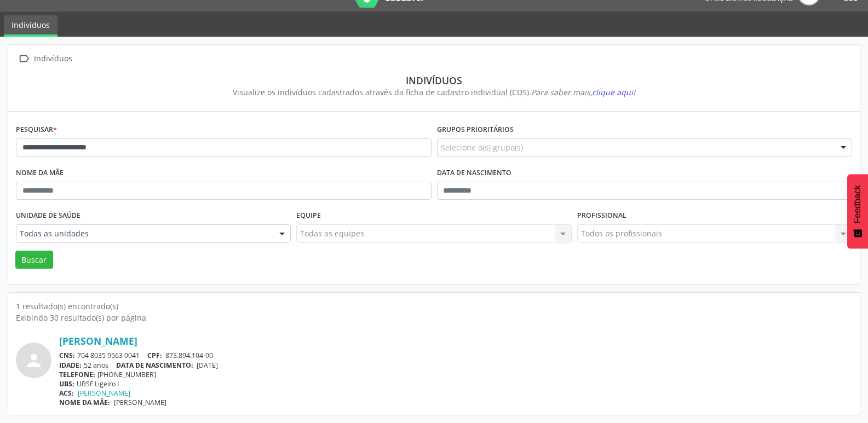 This screenshot has height=423, width=868. Describe the element at coordinates (613, 92) in the screenshot. I see `span: clique aqui!` at that location.